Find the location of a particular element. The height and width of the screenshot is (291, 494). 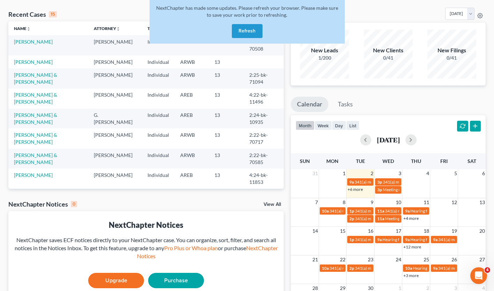

span: 3 is located at coordinates (400, 173).